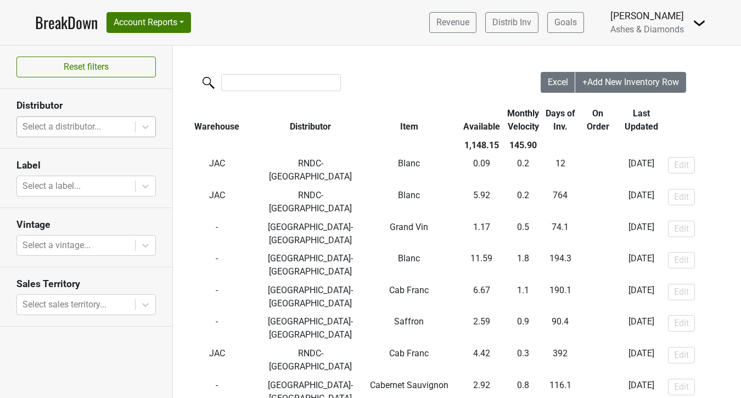 Image resolution: width=741 pixels, height=398 pixels. Describe the element at coordinates (149, 22) in the screenshot. I see `button: Account Reports` at that location.